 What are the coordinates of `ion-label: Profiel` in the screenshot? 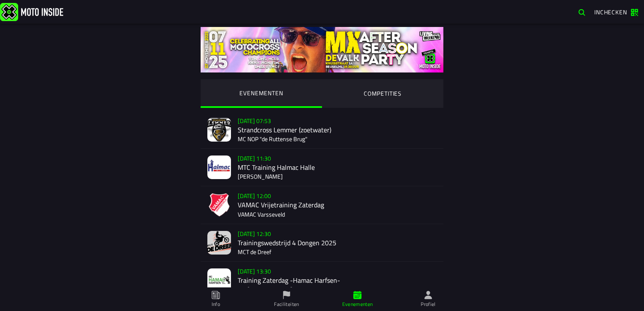 It's located at (429, 304).